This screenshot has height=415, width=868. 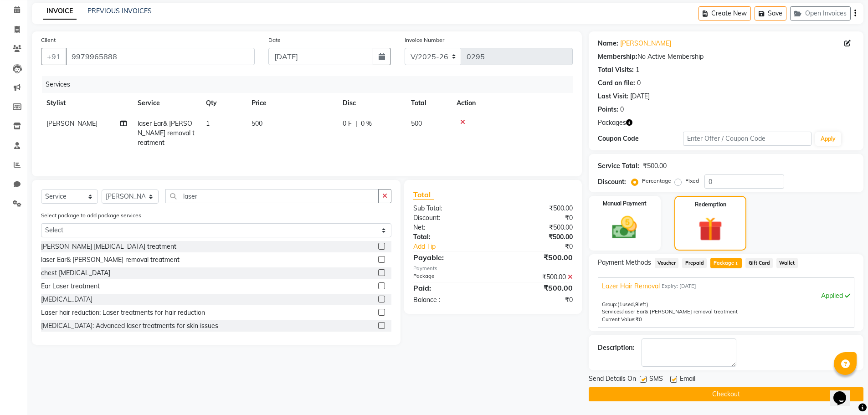 What do you see at coordinates (695, 263) in the screenshot?
I see `span: Prepaid` at bounding box center [695, 263].